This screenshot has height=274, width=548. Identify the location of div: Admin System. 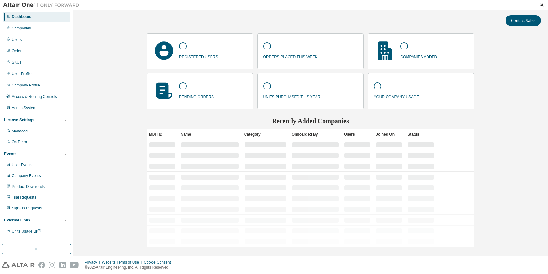
(24, 108).